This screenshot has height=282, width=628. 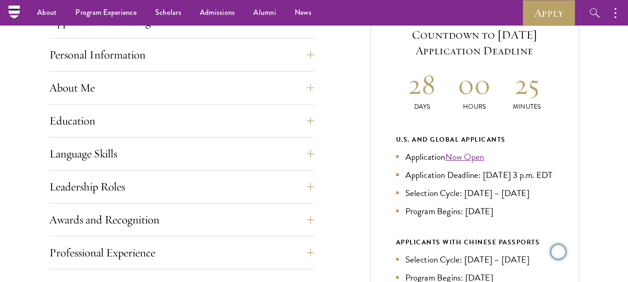 I want to click on button: Awards and Recognition, so click(x=182, y=220).